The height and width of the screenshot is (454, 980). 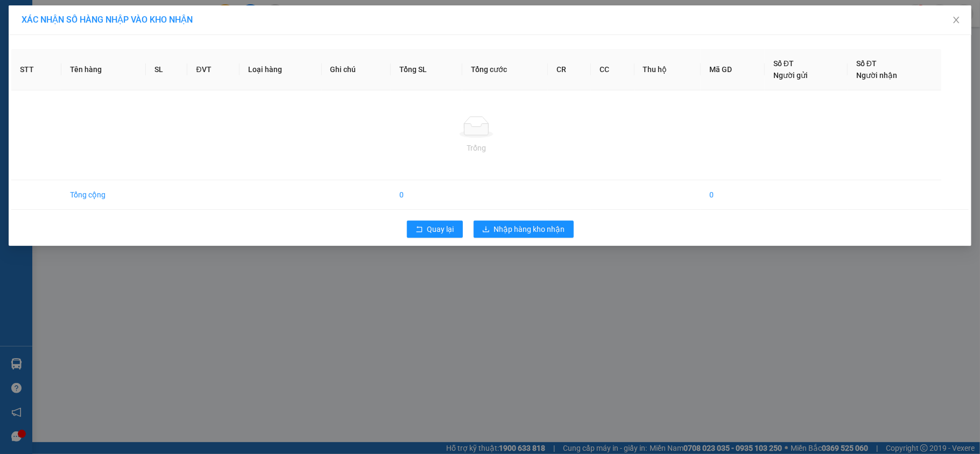 What do you see at coordinates (733, 70) in the screenshot?
I see `th: Mã GD` at bounding box center [733, 70].